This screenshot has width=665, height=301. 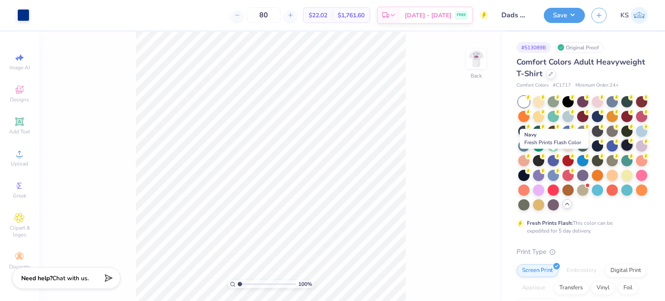 What do you see at coordinates (19, 100) in the screenshot?
I see `span: Designs` at bounding box center [19, 100].